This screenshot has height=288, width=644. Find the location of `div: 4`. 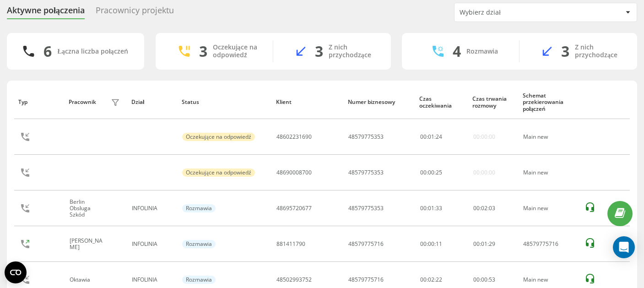

div: 4 is located at coordinates (457, 51).